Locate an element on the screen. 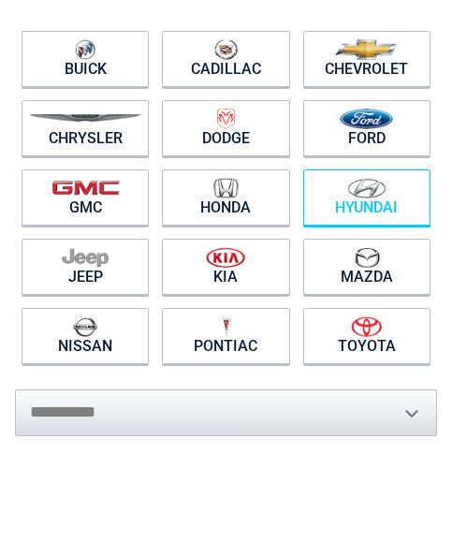  a: Toyota is located at coordinates (367, 336).